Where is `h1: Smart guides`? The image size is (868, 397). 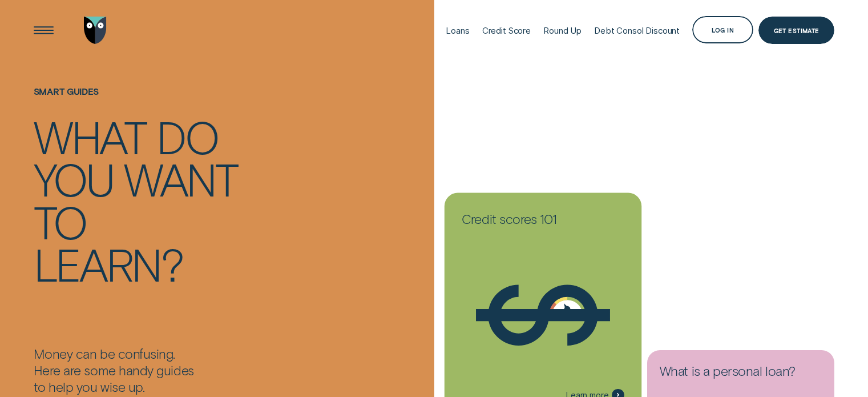
h1: Smart guides is located at coordinates (231, 101).